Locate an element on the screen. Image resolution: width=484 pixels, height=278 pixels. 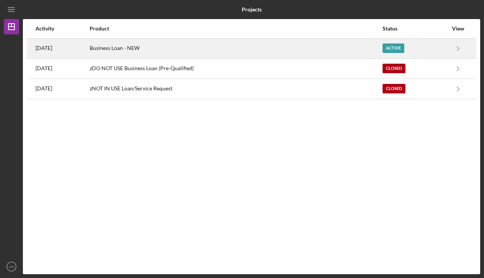
text: AH is located at coordinates (11, 267).